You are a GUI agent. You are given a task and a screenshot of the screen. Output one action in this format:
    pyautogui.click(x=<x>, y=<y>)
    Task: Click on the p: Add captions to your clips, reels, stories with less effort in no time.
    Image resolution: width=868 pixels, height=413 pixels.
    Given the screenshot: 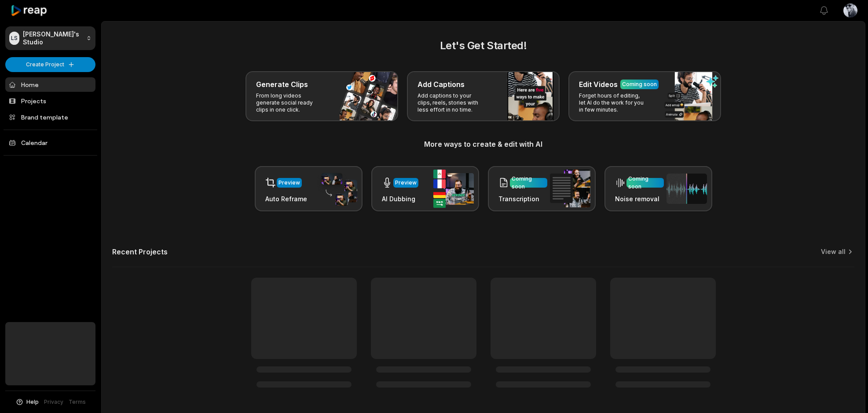 What is the action you would take?
    pyautogui.click(x=451, y=103)
    